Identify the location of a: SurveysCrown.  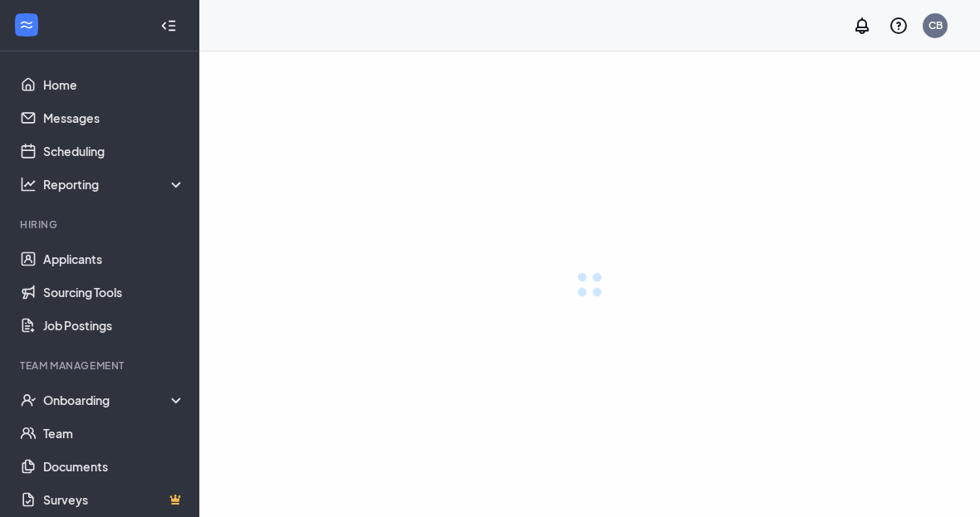
(113, 499).